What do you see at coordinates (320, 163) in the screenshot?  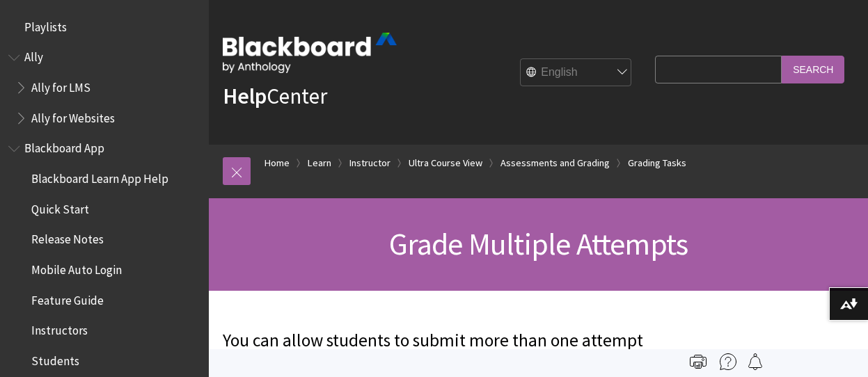 I see `a: Learn` at bounding box center [320, 163].